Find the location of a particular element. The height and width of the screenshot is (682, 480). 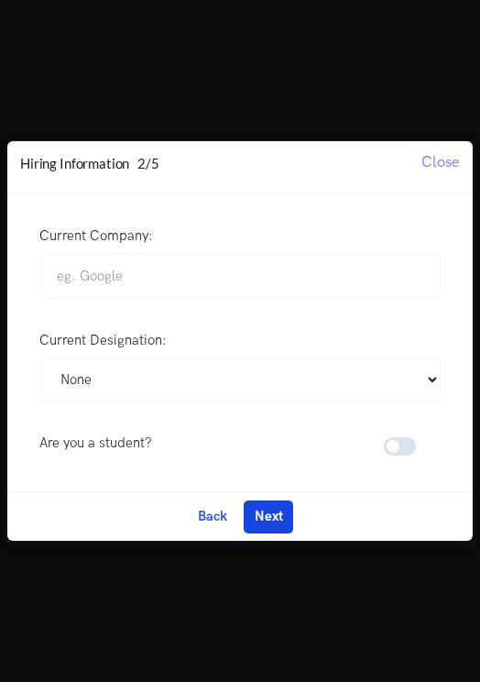

button: Back is located at coordinates (212, 517).